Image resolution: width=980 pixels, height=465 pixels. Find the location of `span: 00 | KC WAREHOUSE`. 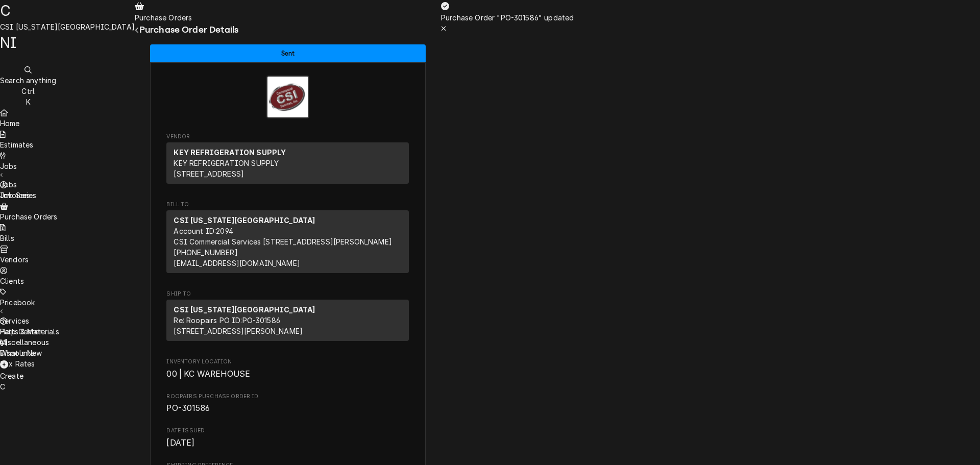

span: 00 | KC WAREHOUSE is located at coordinates (208, 373).